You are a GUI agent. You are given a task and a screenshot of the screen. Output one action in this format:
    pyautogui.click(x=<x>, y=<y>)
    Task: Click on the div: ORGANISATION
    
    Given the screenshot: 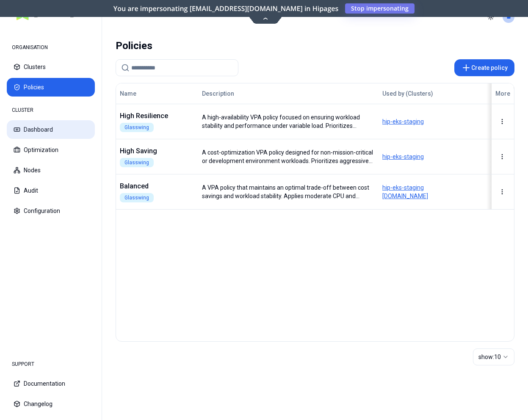 What is the action you would take?
    pyautogui.click(x=51, y=48)
    